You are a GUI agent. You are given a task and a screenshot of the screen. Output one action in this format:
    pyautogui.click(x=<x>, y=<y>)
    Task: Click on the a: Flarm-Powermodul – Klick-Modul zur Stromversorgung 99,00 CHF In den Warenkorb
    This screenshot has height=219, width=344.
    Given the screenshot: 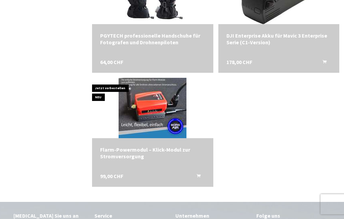 What is the action you would take?
    pyautogui.click(x=153, y=153)
    